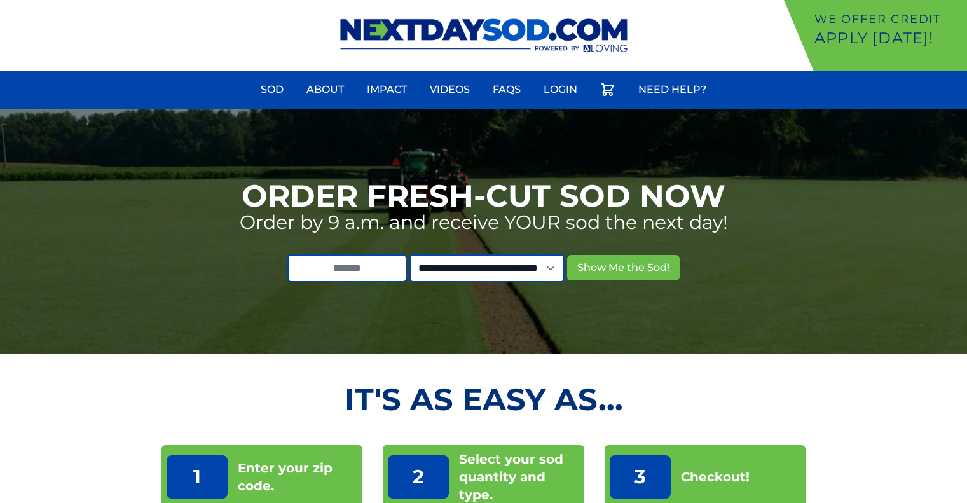 This screenshot has width=967, height=503. I want to click on a: Need Help?, so click(672, 90).